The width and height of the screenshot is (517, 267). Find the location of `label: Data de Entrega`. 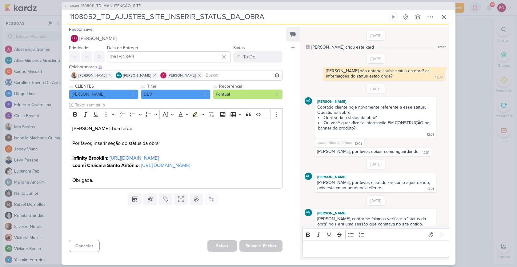

label: Data de Entrega is located at coordinates (123, 48).